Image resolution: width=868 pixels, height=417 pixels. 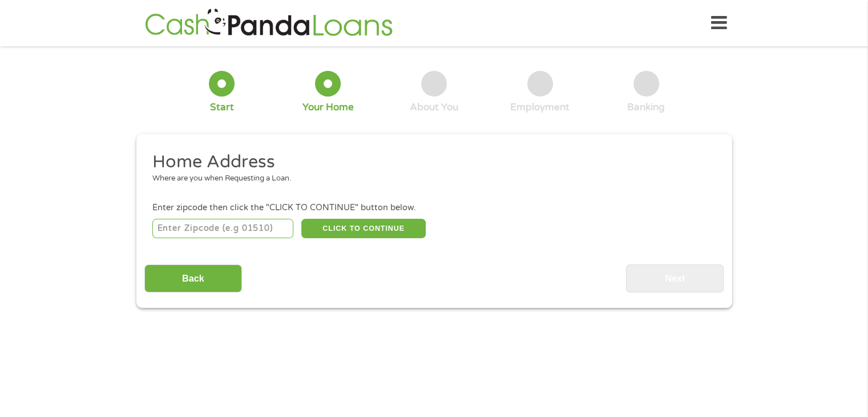 I want to click on input: Enter Zipcode (e.g 01510), so click(x=223, y=228).